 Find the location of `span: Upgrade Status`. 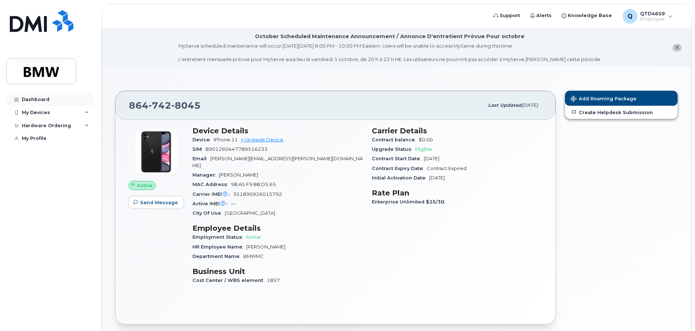

span: Upgrade Status is located at coordinates (393, 149).